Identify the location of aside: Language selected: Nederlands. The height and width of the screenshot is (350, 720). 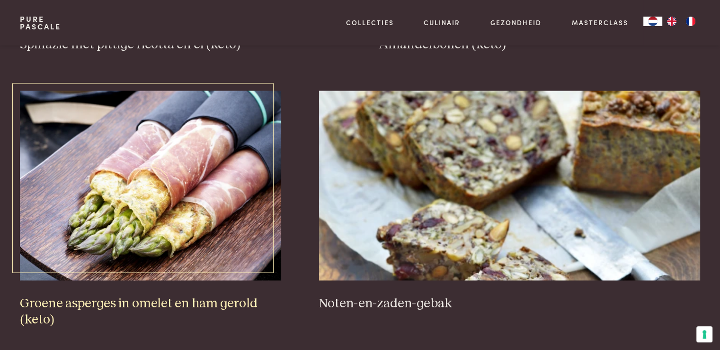
(672, 21).